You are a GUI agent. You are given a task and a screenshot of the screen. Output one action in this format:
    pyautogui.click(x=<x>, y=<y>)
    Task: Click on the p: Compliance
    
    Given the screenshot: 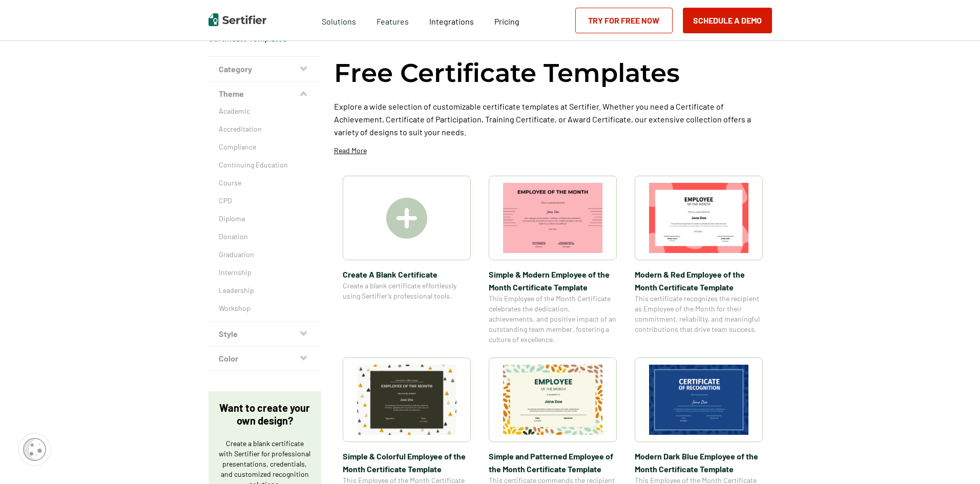 What is the action you would take?
    pyautogui.click(x=265, y=147)
    